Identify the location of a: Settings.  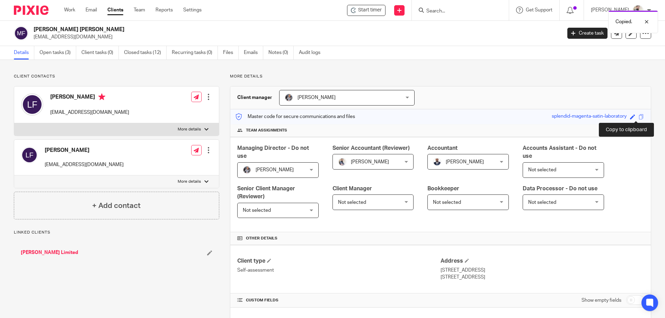
(192, 10).